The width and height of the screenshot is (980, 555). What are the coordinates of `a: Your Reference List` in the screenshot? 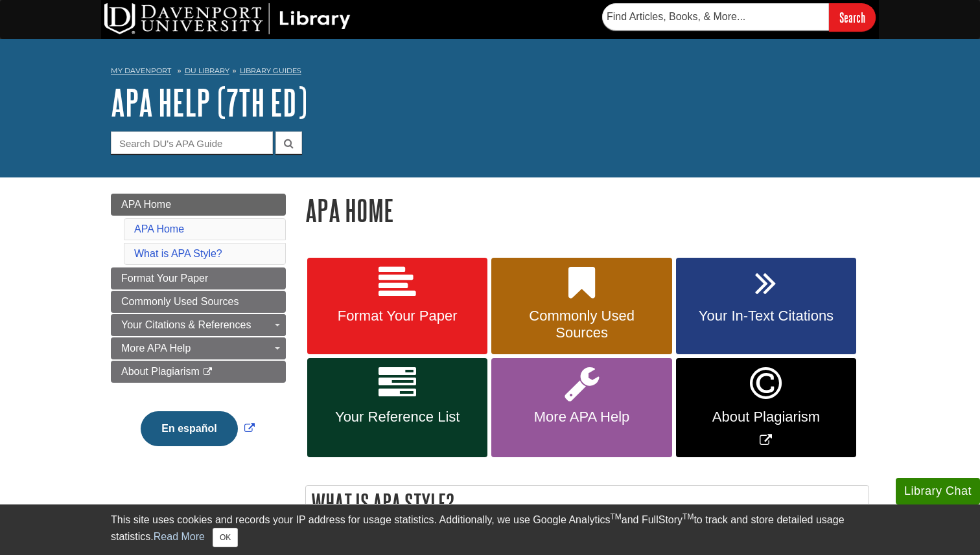 It's located at (397, 407).